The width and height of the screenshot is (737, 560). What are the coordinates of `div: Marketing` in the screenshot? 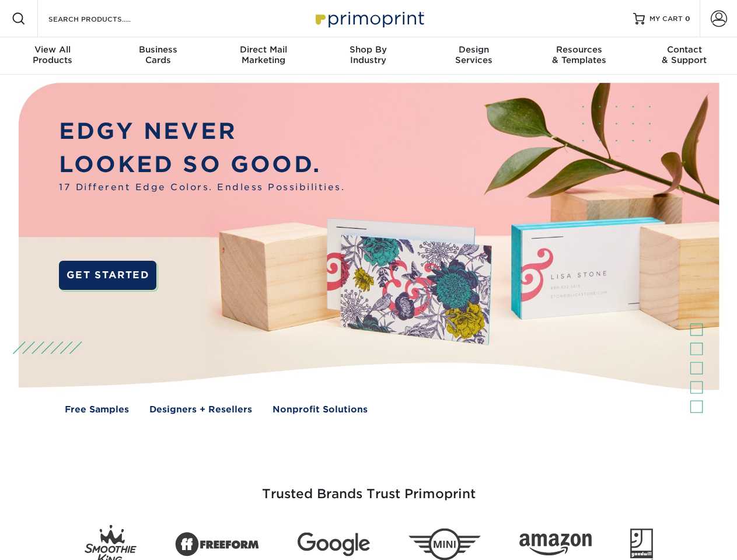 It's located at (263, 55).